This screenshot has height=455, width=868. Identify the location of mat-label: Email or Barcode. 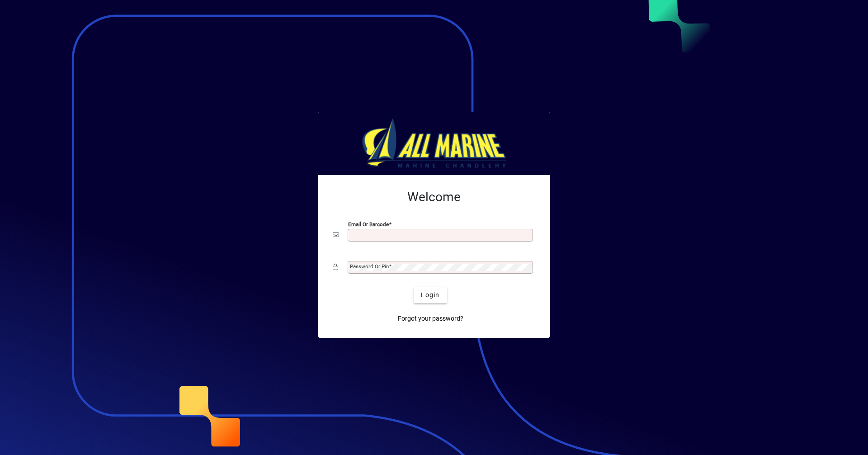
(369, 224).